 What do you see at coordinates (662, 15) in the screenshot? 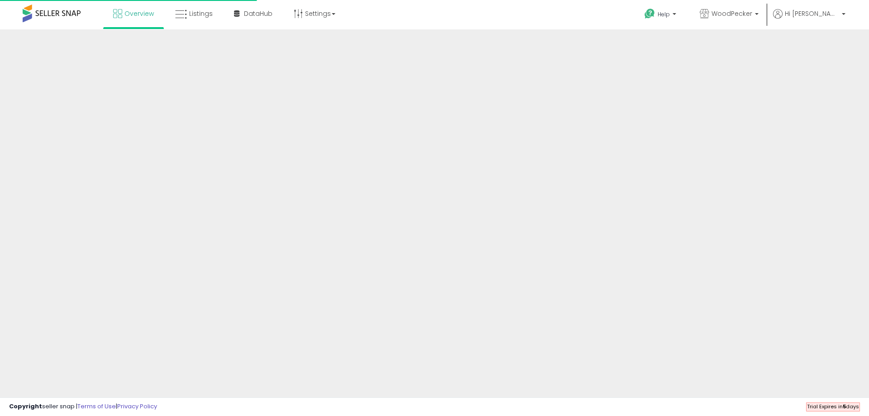
I see `a: Help` at bounding box center [662, 15].